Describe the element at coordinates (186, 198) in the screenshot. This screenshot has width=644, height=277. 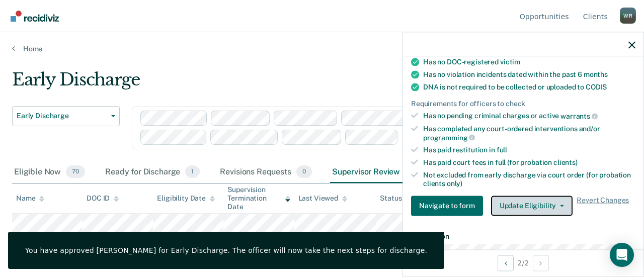
I see `div: Eligibility Date` at that location.